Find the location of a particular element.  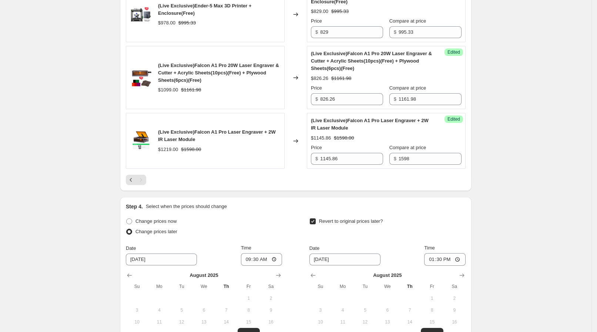

span: Change prices later is located at coordinates (156, 231).